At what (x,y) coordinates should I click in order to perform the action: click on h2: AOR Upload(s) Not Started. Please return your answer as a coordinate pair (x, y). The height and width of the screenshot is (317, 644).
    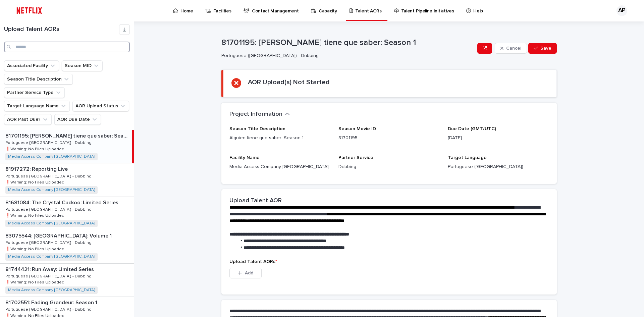
    Looking at the image, I should click on (289, 82).